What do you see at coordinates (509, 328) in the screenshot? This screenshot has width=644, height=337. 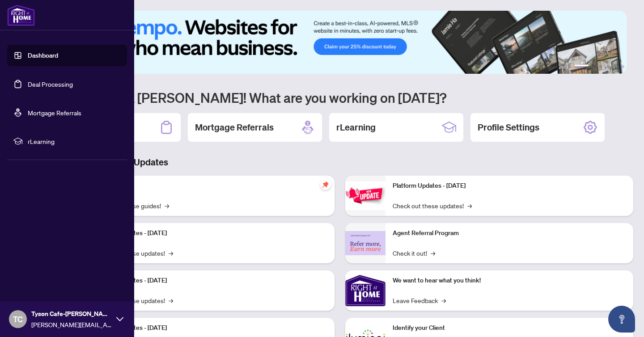 I see `p: Identify your Client` at bounding box center [509, 328].